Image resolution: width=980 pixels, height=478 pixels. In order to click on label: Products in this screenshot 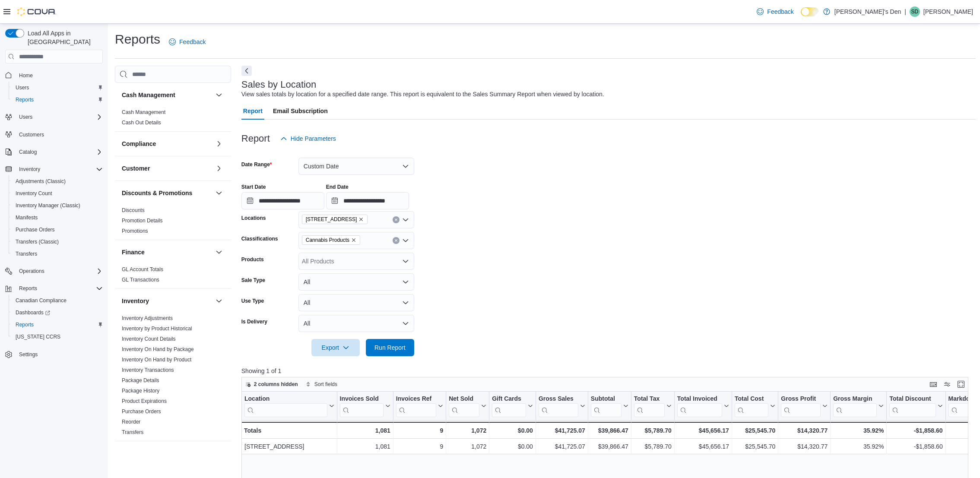, I will do `click(252, 259)`.